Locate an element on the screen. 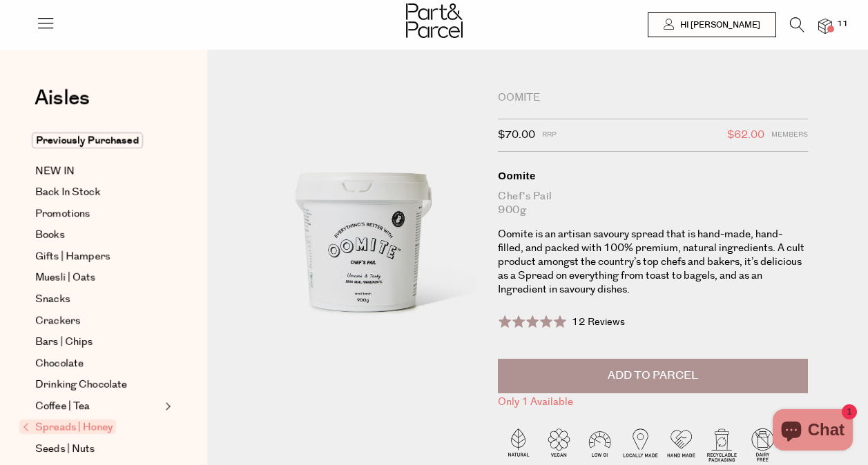 This screenshot has height=465, width=868. a: Seeds | Nuts is located at coordinates (98, 450).